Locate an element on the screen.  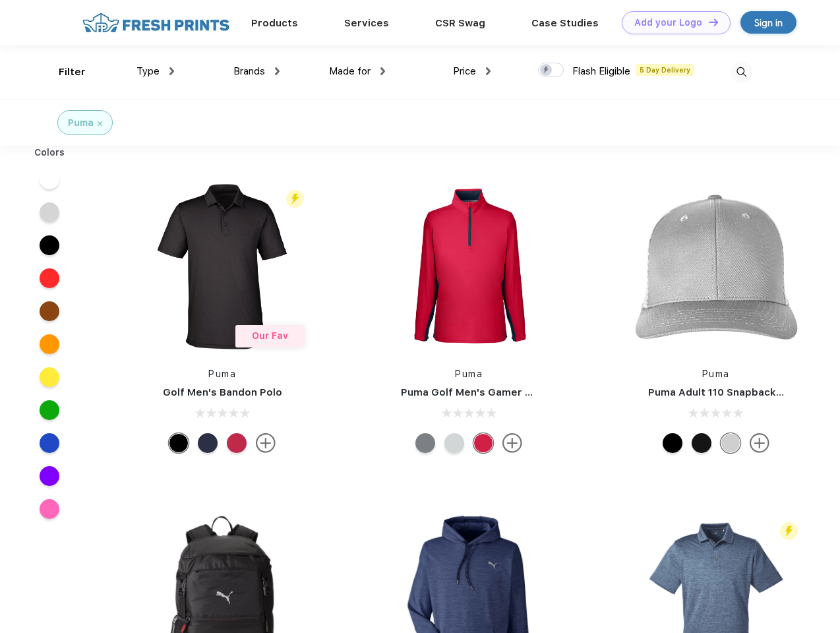
div: Puma Black is located at coordinates (178, 444).